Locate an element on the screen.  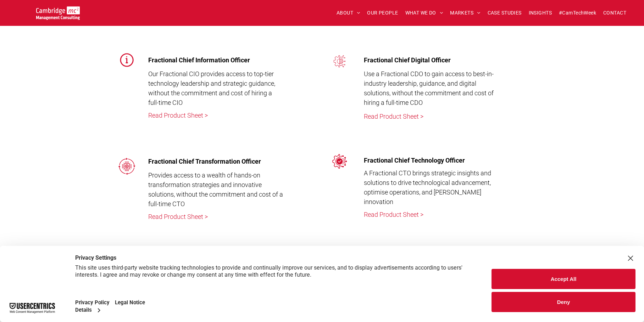
span: Fractional Chief Information Officer is located at coordinates (199, 60).